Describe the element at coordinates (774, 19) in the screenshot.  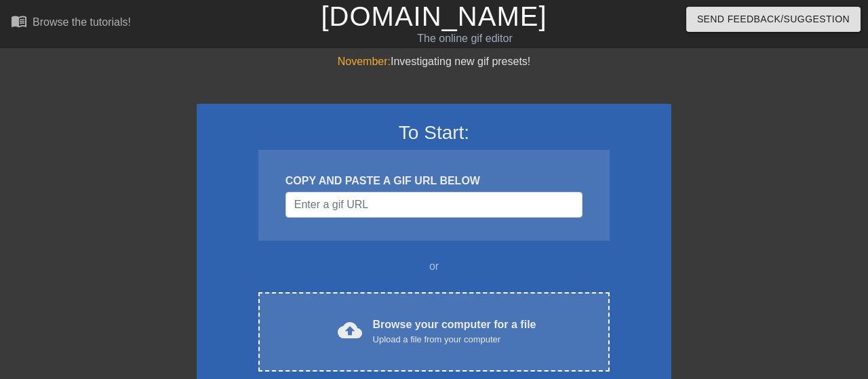
I see `span: Send Feedback/Suggestion` at that location.